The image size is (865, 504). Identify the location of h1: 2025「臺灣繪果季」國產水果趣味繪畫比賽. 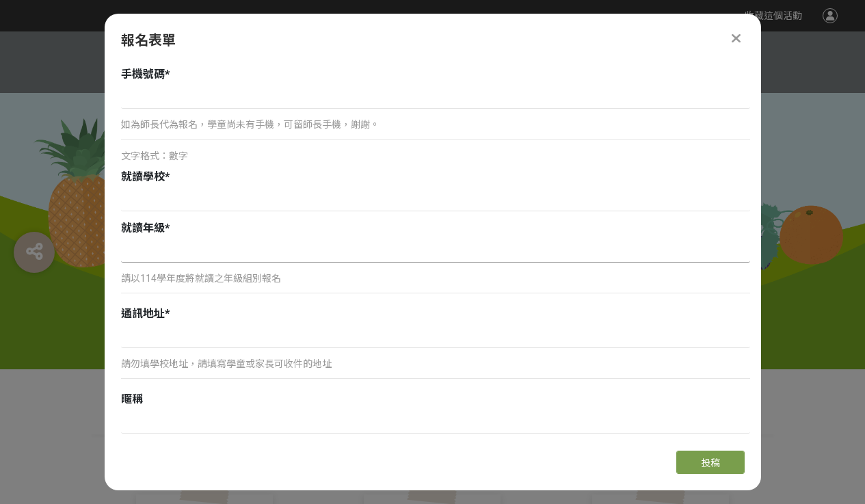
(432, 385).